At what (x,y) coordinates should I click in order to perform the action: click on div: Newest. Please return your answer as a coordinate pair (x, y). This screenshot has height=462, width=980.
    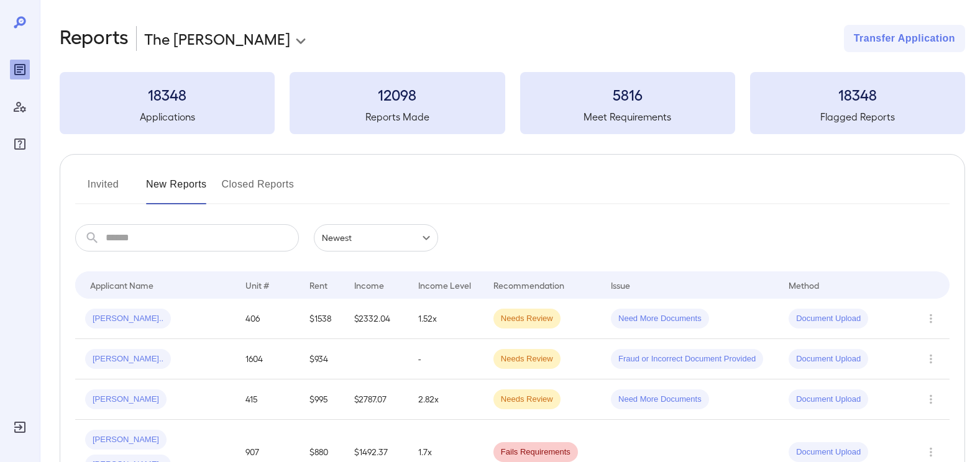
    Looking at the image, I should click on (376, 238).